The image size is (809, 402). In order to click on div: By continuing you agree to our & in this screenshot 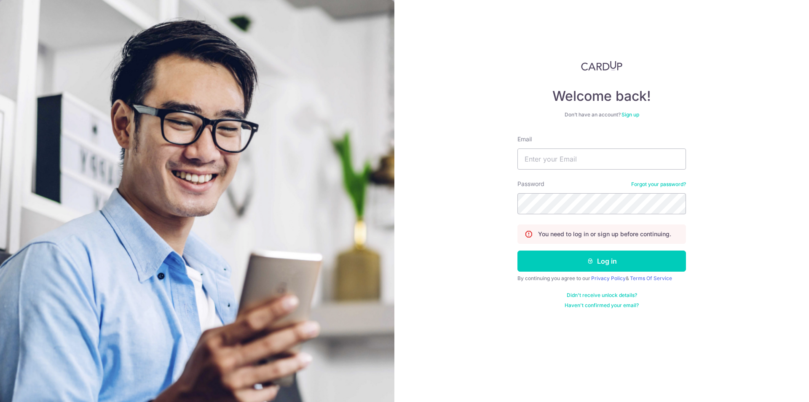, I will do `click(602, 278)`.